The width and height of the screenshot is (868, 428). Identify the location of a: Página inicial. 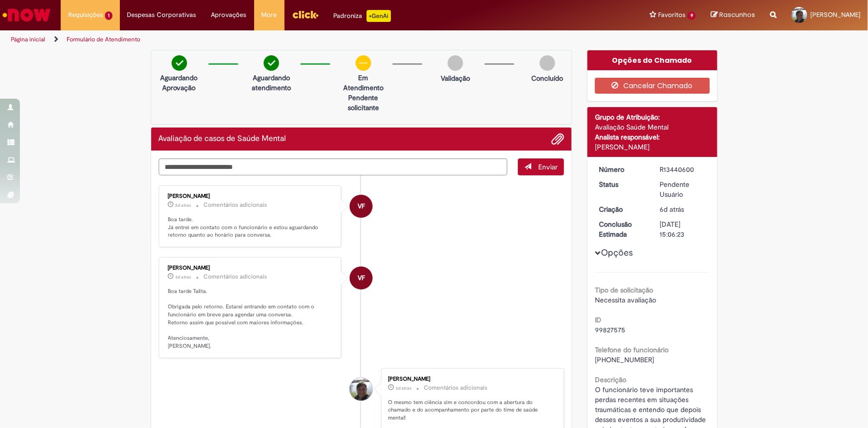
(28, 40).